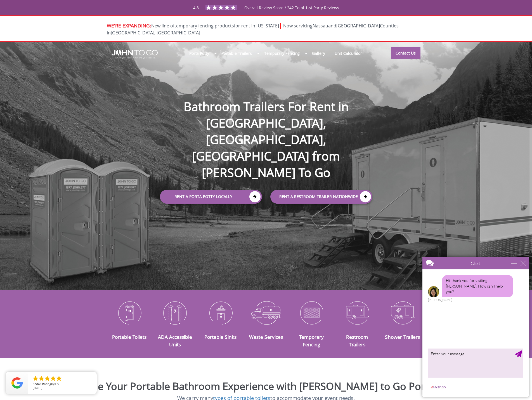 This screenshot has height=400, width=532. I want to click on img: JOHN to go, so click(134, 54).